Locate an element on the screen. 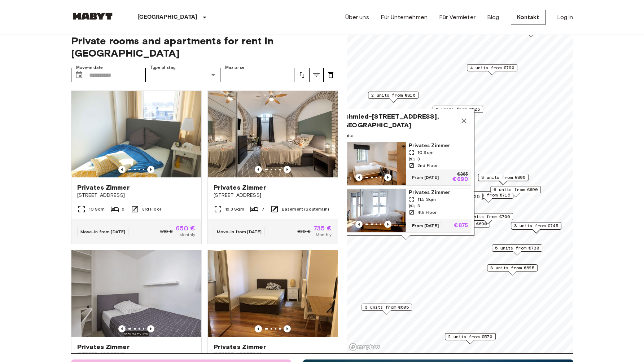 The width and height of the screenshot is (644, 362). span: 2 units from €825 is located at coordinates (458, 109).